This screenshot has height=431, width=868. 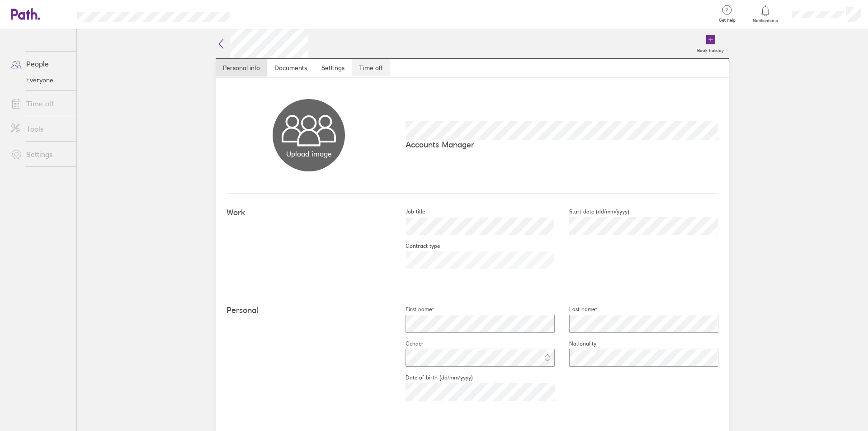 I want to click on label: Last name*, so click(x=576, y=309).